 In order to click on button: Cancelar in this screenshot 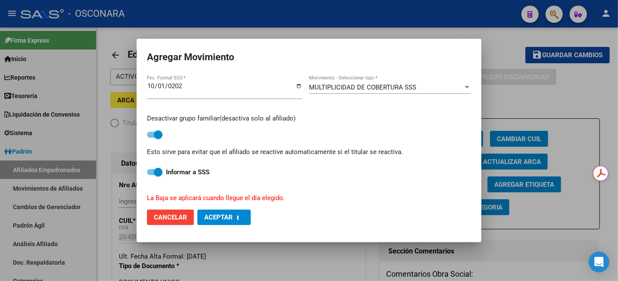, I will do `click(170, 218)`.